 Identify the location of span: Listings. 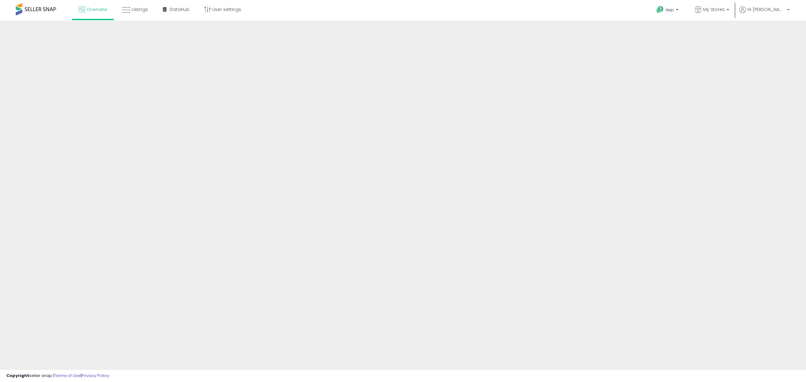
(140, 9).